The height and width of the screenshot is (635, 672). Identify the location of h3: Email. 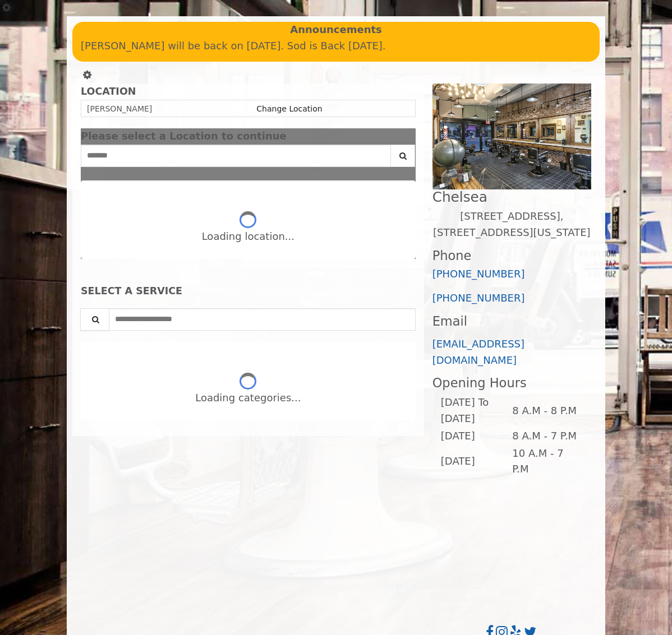
(511, 321).